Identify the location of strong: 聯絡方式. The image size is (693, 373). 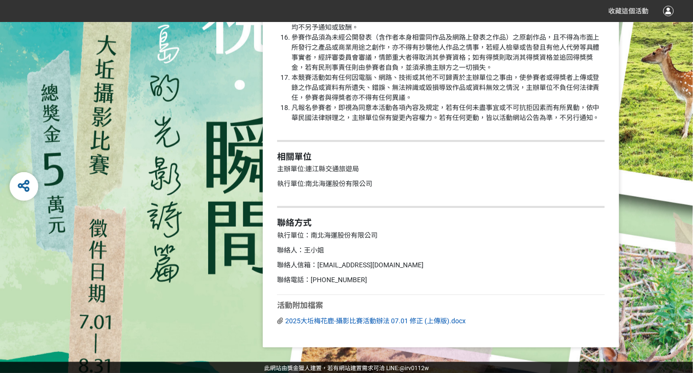
(294, 222).